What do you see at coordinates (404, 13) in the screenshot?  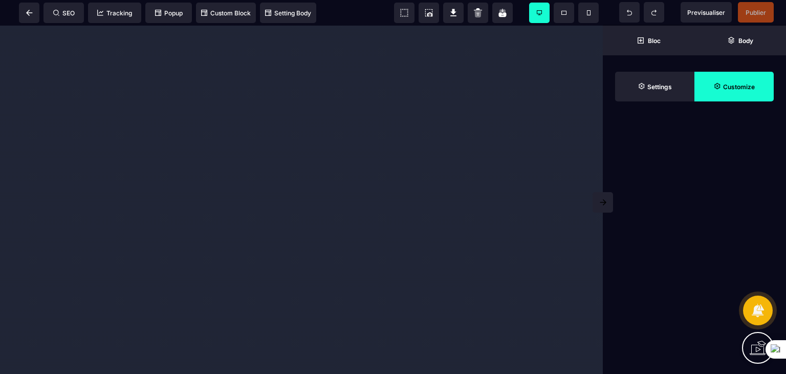 I see `span: View components` at bounding box center [404, 13].